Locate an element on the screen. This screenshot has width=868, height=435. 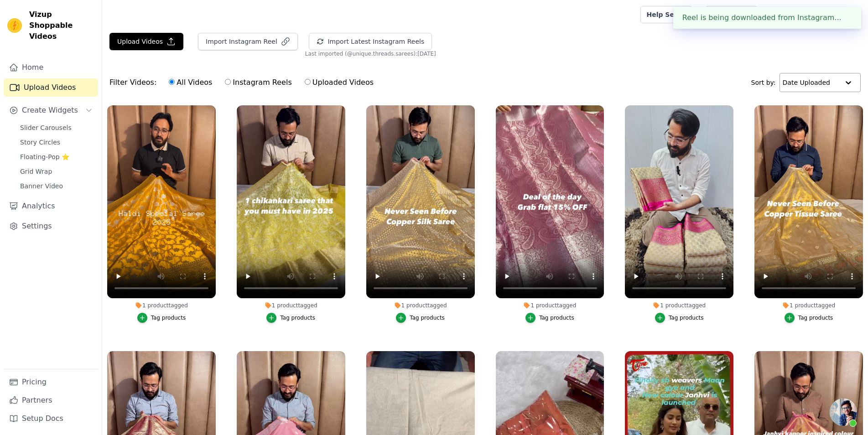
label: Uploaded Videos is located at coordinates (339, 83).